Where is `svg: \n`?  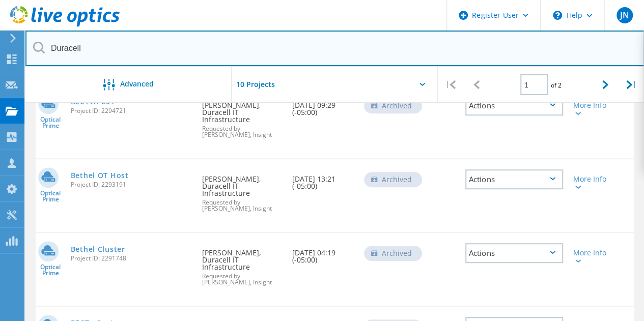
svg: \n is located at coordinates (557, 15).